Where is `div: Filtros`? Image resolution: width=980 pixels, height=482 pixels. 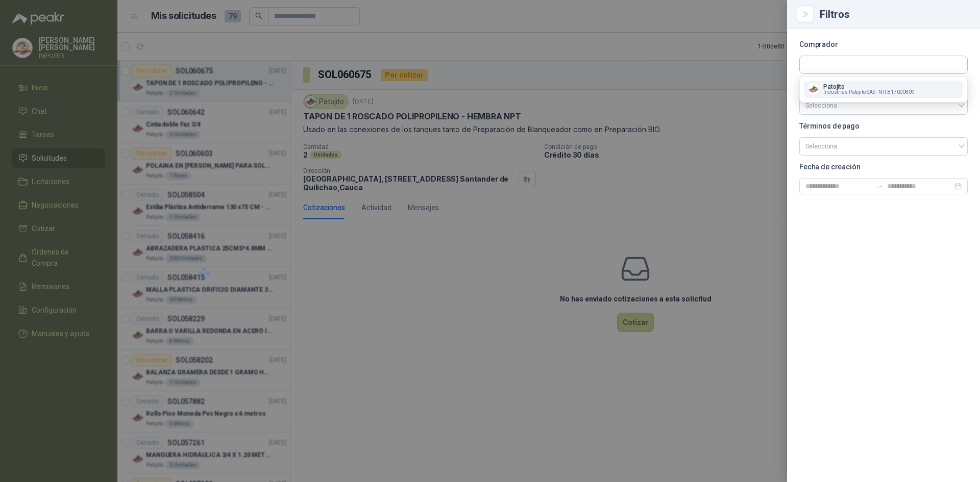 div: Filtros is located at coordinates (894, 14).